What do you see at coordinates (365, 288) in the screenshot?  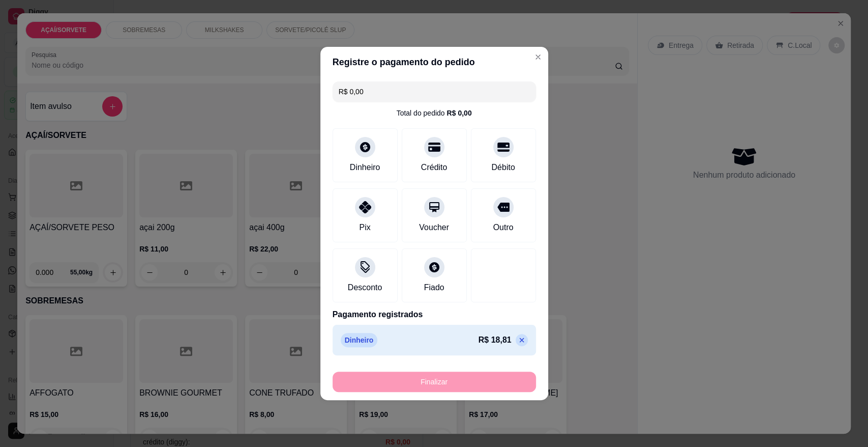 I see `div: Desconto` at bounding box center [365, 288].